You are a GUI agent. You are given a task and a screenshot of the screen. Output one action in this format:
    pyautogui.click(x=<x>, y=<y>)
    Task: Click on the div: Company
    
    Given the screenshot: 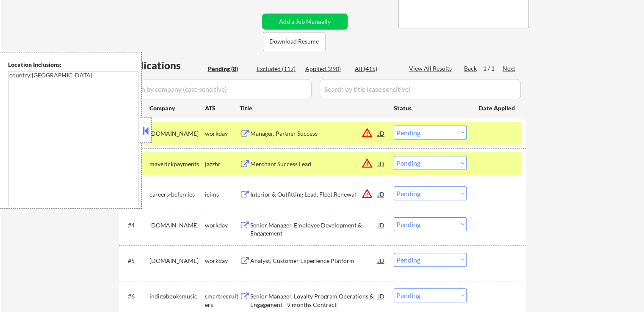 What is the action you would take?
    pyautogui.click(x=177, y=108)
    